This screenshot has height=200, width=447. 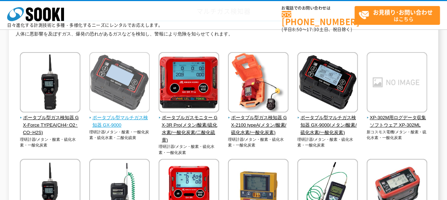 I want to click on span: ポータブルガスモニター GX-3R Pro(メタン/酸素/硫化水素/一酸化炭素/二酸化硫黄), so click(x=189, y=129).